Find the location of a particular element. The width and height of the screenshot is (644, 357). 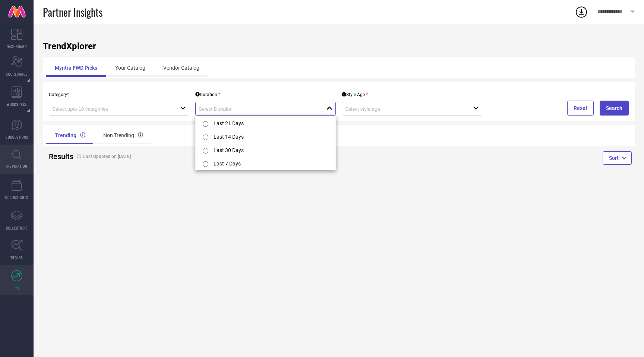

span: INSPIRATION is located at coordinates (17, 166).